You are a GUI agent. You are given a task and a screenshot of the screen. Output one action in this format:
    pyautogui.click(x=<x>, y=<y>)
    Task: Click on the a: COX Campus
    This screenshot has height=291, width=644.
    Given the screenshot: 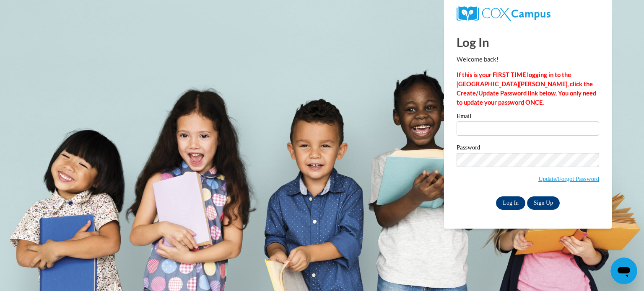 What is the action you would take?
    pyautogui.click(x=528, y=14)
    